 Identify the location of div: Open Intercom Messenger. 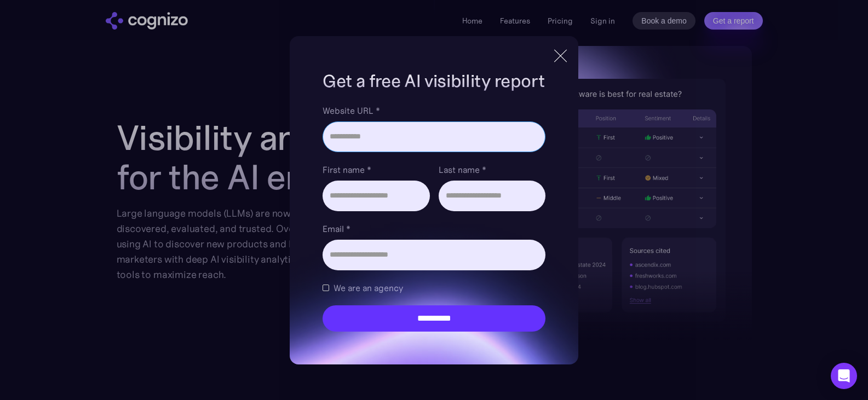
(844, 376).